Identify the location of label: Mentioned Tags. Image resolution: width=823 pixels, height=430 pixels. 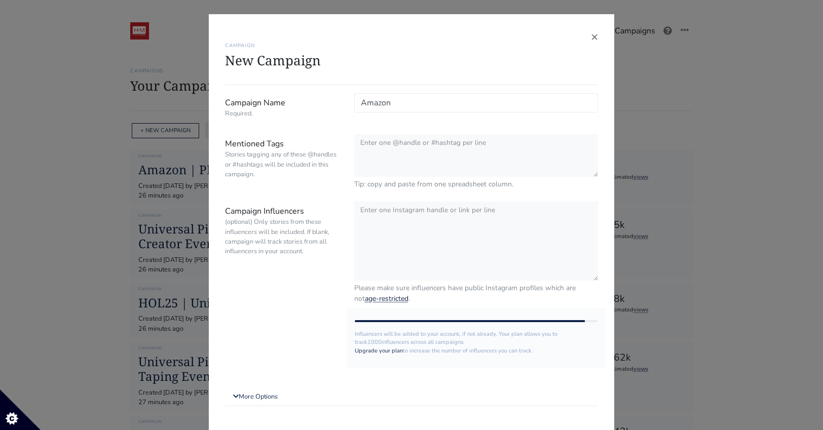
(282, 162).